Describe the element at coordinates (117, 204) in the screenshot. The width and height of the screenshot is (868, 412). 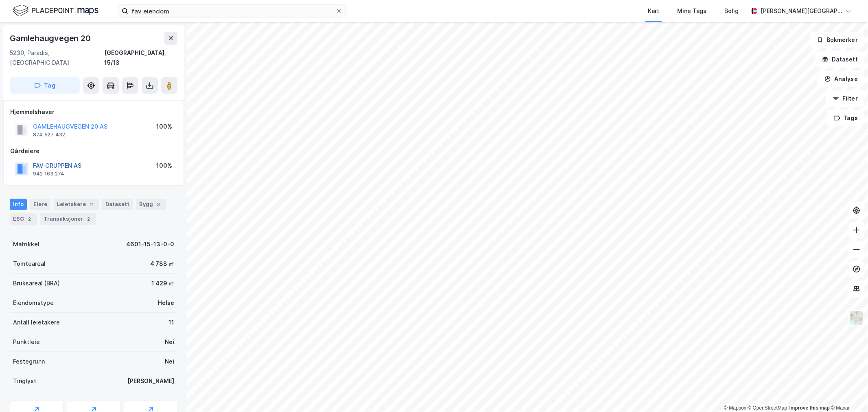
I see `div: Datasett` at that location.